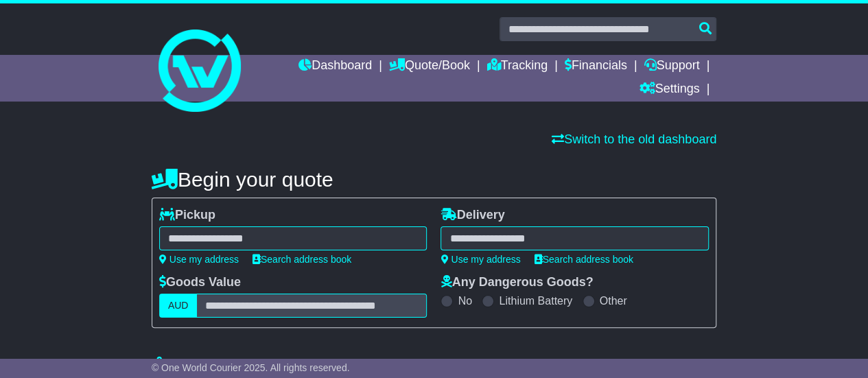 The width and height of the screenshot is (868, 378). What do you see at coordinates (613, 300) in the screenshot?
I see `label: Other` at bounding box center [613, 300].